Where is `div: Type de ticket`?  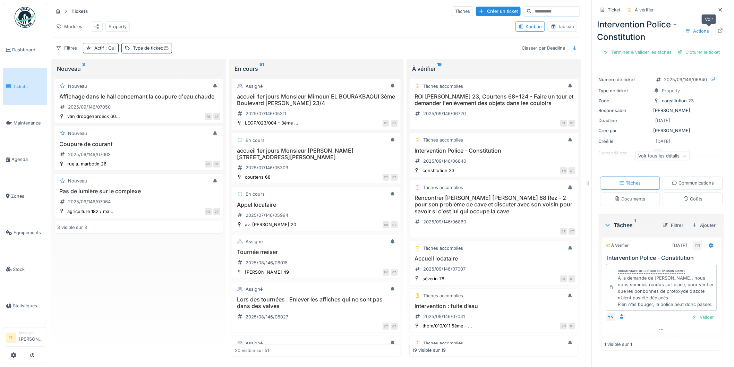 div: Type de ticket is located at coordinates (151, 48).